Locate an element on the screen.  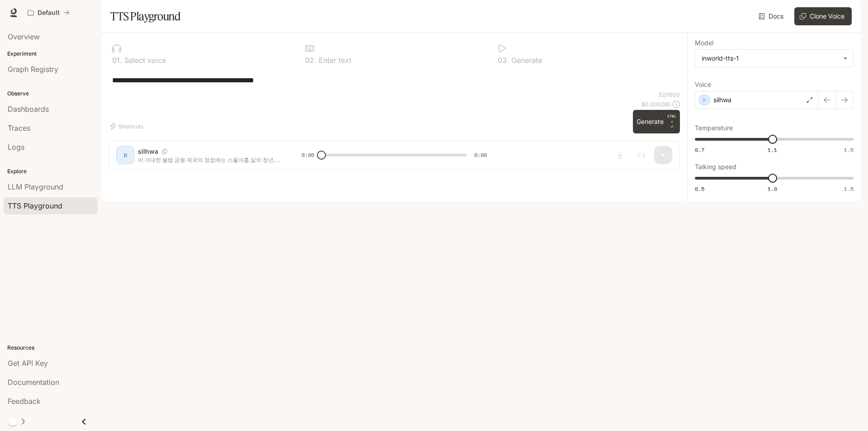
span: 0.7 is located at coordinates (699, 150).